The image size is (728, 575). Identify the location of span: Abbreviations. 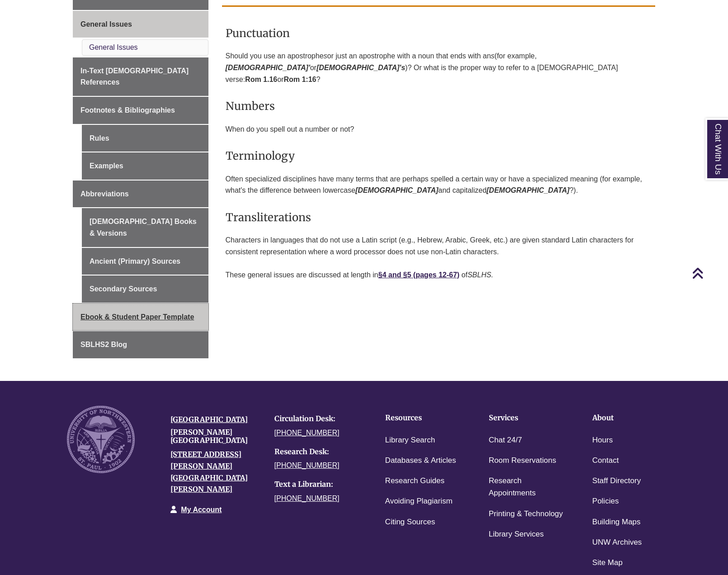
(105, 194).